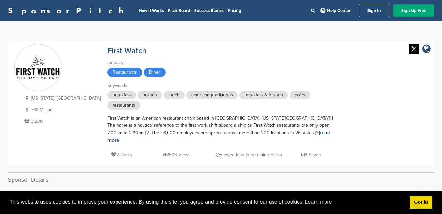 The height and width of the screenshot is (214, 442). What do you see at coordinates (121, 95) in the screenshot?
I see `span: breakfast` at bounding box center [121, 95].